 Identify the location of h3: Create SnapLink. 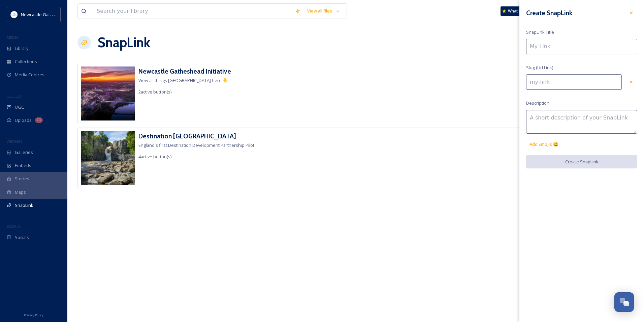
(548, 13).